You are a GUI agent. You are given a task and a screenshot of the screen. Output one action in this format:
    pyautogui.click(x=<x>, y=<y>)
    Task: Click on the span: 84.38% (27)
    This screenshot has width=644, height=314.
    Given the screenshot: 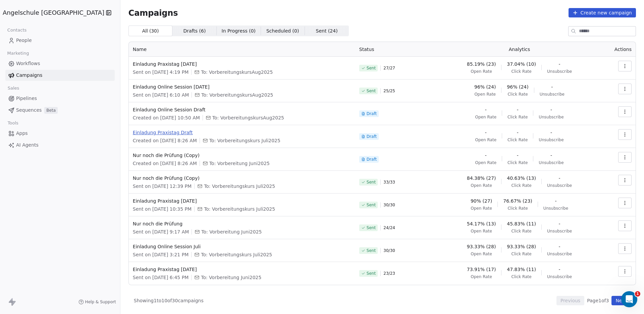 What is the action you would take?
    pyautogui.click(x=481, y=178)
    